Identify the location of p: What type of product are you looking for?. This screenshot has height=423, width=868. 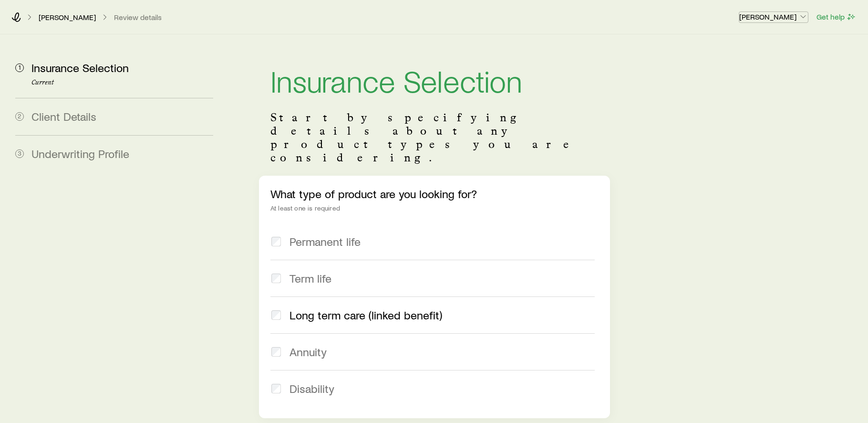
(435, 194).